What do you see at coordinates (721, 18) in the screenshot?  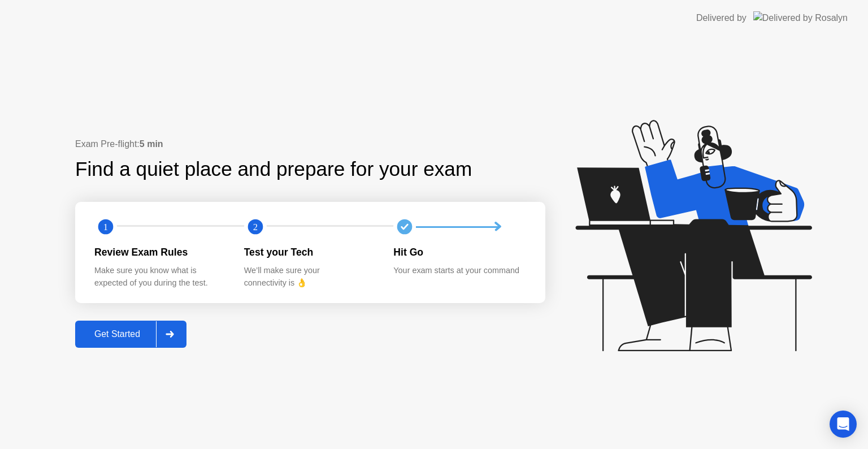 I see `div: Delivered by` at bounding box center [721, 18].